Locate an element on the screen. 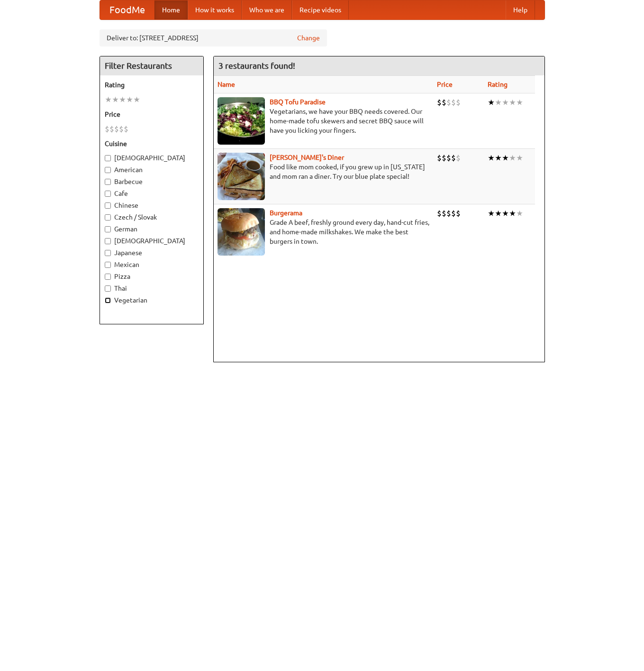 The image size is (644, 671). a: Name is located at coordinates (226, 84).